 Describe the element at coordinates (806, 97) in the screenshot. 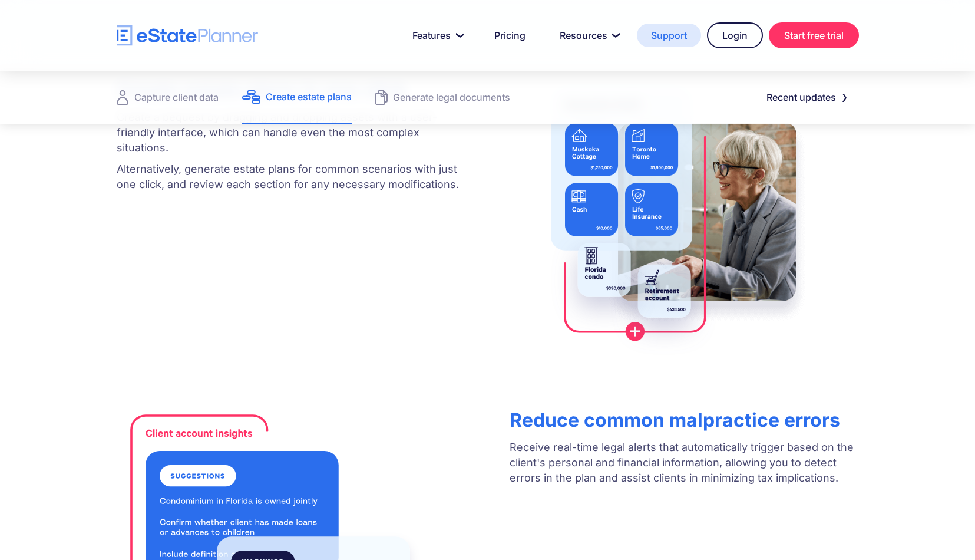

I see `a: Recent updates` at that location.